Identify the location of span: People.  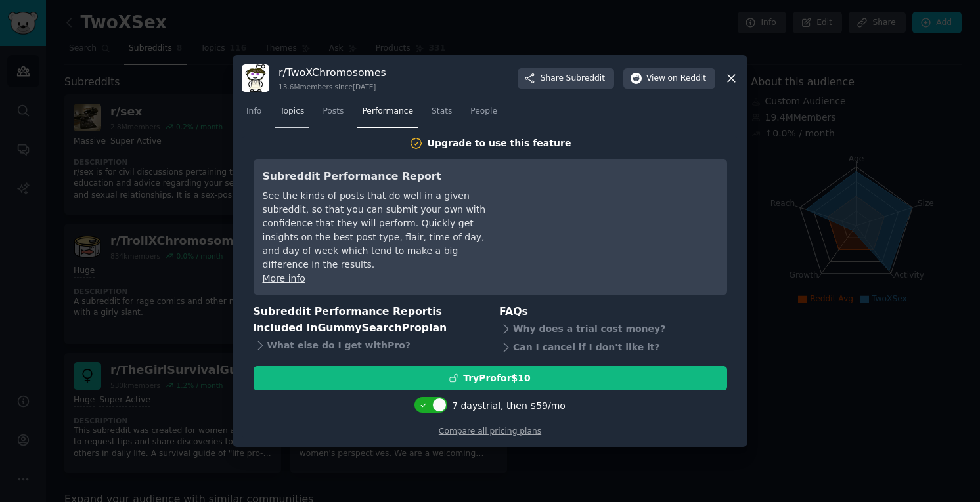
(484, 112).